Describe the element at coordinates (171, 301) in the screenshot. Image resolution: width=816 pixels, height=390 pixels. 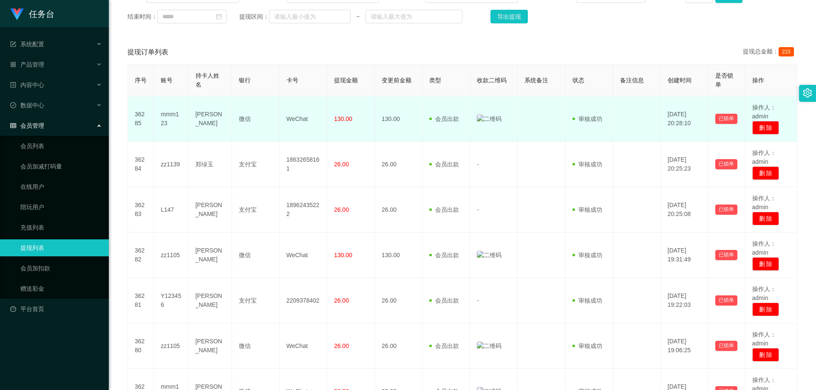
I see `td: Y123456` at that location.